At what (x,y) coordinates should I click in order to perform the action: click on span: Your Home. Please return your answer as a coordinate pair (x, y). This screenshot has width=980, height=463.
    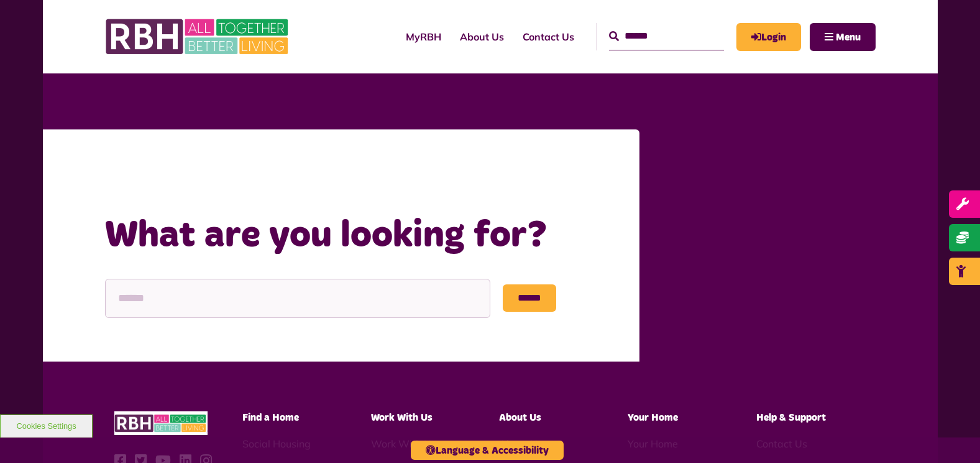
    Looking at the image, I should click on (652, 417).